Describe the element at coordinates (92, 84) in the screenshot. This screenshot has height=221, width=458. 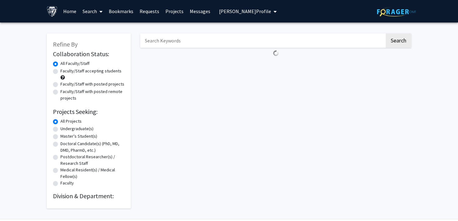
I see `label: Faculty/Staff with posted projects` at that location.